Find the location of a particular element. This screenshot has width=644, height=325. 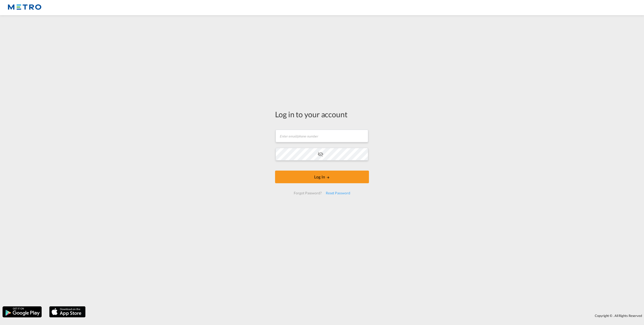

button: LOGIN is located at coordinates (322, 177).